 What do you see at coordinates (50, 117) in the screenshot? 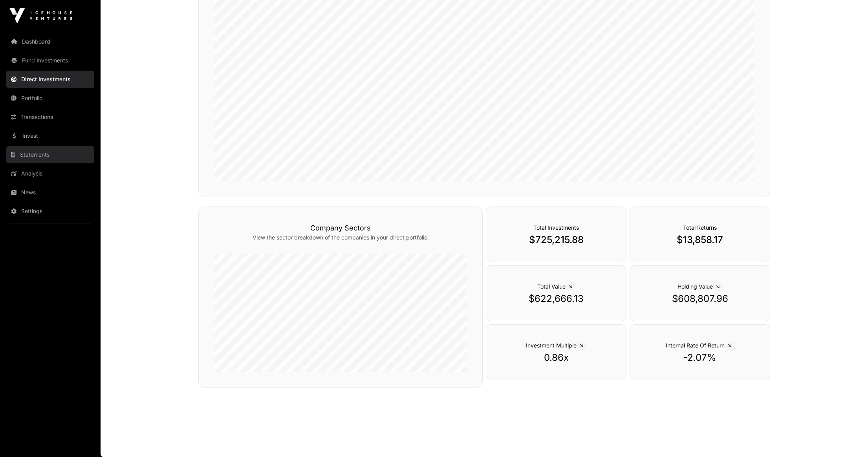
I see `a: Transactions` at bounding box center [50, 117].